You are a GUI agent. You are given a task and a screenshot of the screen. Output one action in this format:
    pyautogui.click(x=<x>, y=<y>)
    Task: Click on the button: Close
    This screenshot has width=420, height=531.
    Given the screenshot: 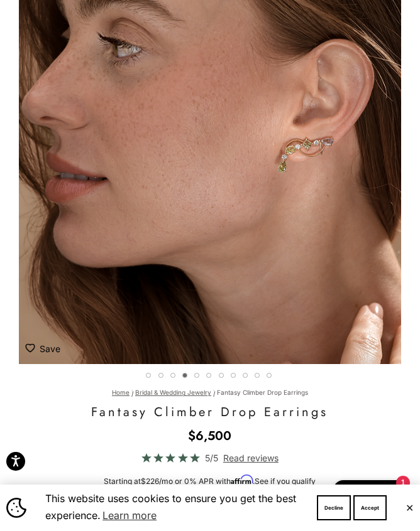 What is the action you would take?
    pyautogui.click(x=409, y=508)
    